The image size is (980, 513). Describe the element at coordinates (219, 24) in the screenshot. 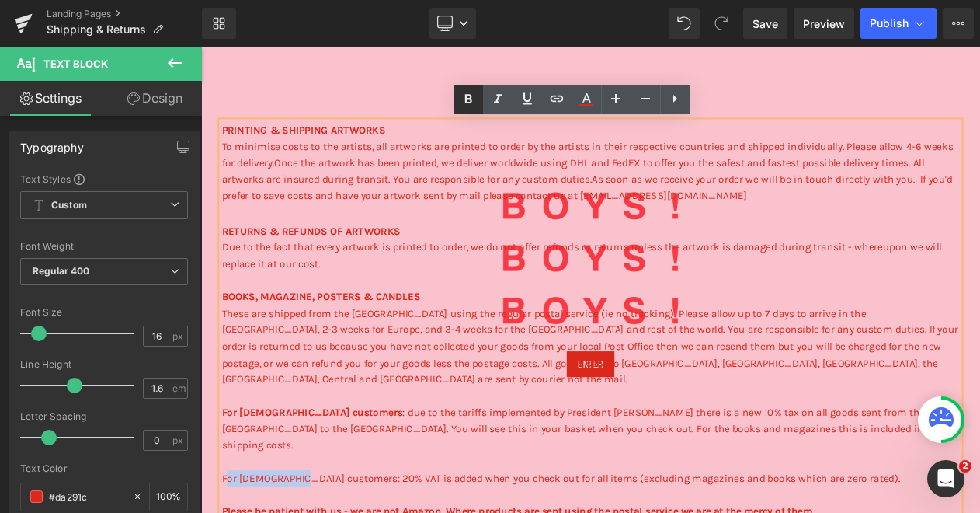

I see `a: New Library` at that location.